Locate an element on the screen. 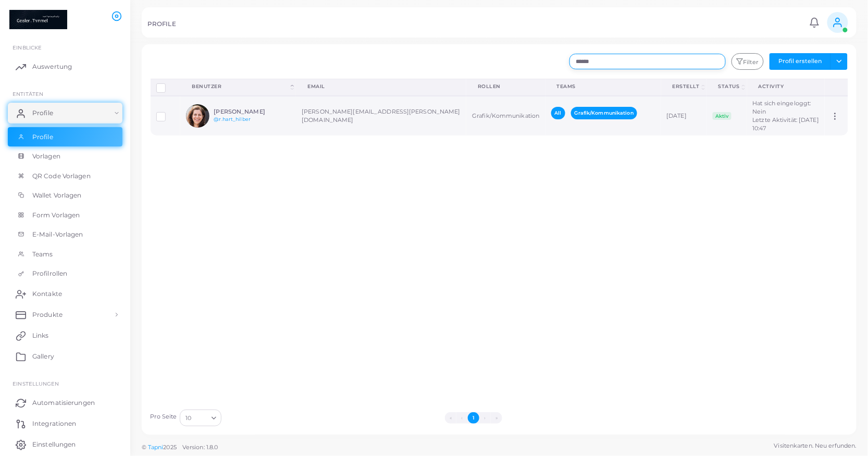  span: Form Vorlagen is located at coordinates (55, 215).